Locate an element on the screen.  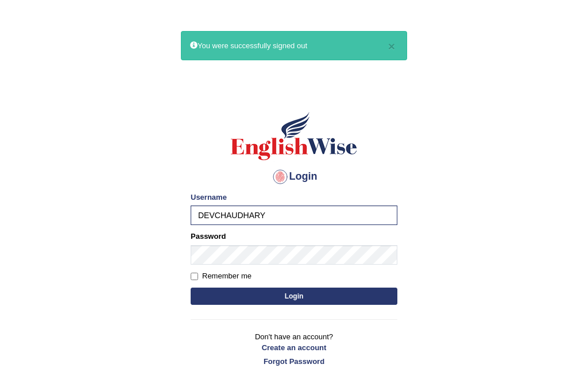
img: Logo of English Wise sign in for intelligent practice with AI is located at coordinates (294, 136).